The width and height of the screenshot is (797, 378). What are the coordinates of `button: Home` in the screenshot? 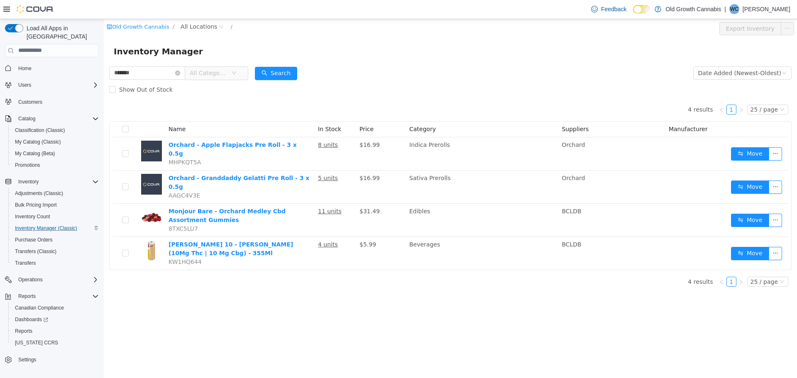 It's located at (52, 68).